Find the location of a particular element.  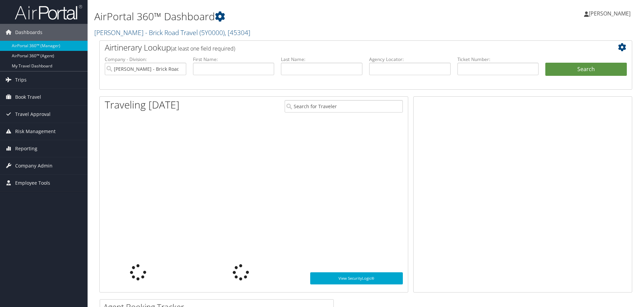

span: Risk Management is located at coordinates (35, 131).